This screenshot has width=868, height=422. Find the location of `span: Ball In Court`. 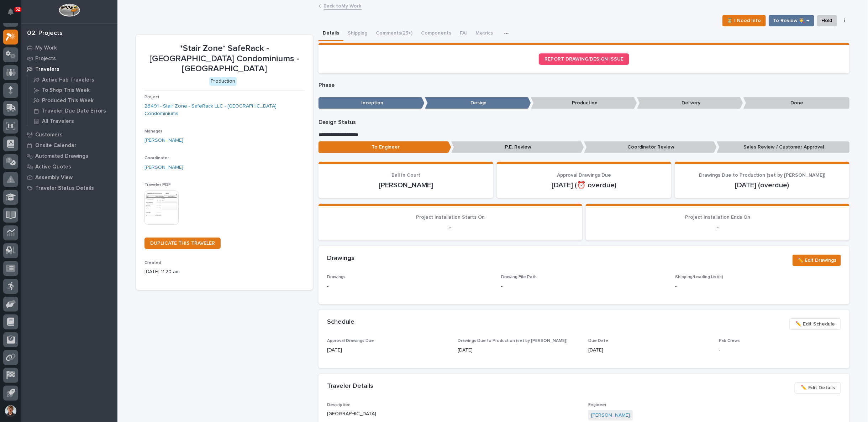

span: Ball In Court is located at coordinates (406, 175).